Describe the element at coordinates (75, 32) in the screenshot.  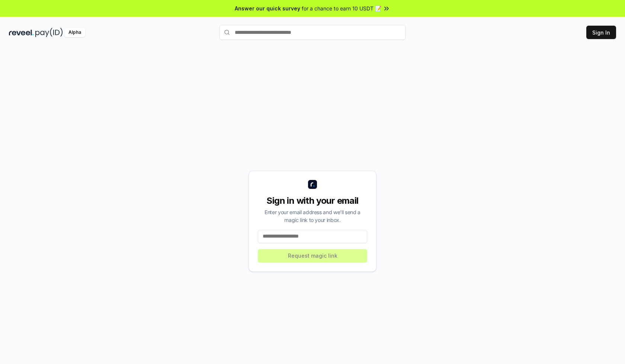
I see `div: Alpha` at that location.